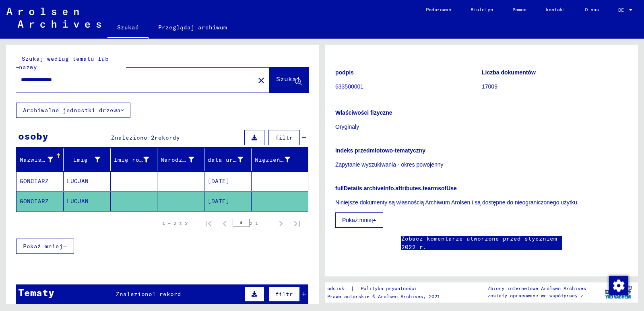 The image size is (644, 311). What do you see at coordinates (128, 28) in the screenshot?
I see `font: Szukać` at bounding box center [128, 28].